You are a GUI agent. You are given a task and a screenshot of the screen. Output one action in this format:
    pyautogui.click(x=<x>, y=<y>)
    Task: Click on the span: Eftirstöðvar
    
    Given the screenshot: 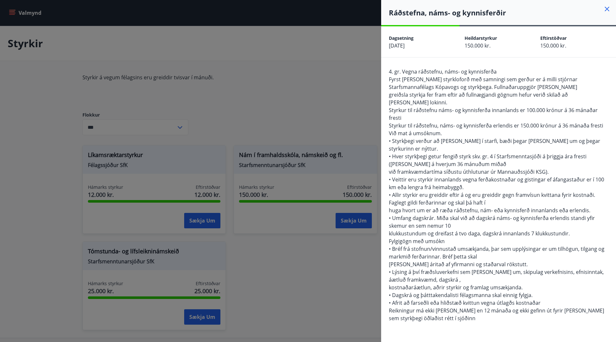 What is the action you would take?
    pyautogui.click(x=554, y=38)
    